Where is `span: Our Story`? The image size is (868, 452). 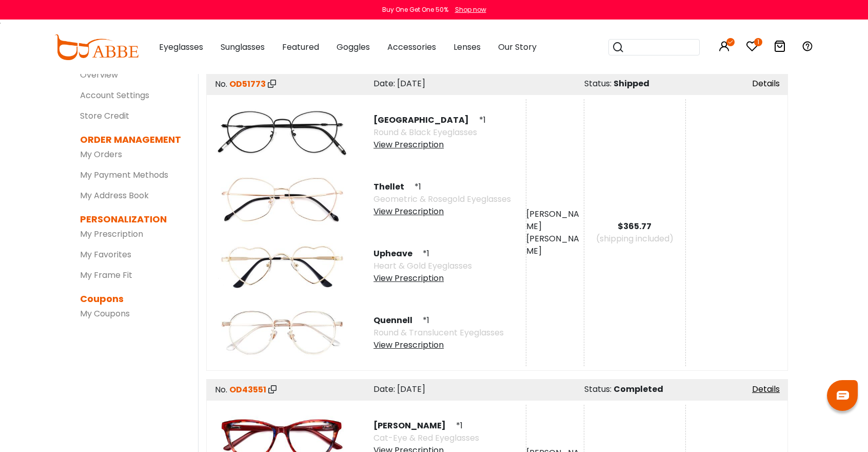 span: Our Story is located at coordinates (517, 47).